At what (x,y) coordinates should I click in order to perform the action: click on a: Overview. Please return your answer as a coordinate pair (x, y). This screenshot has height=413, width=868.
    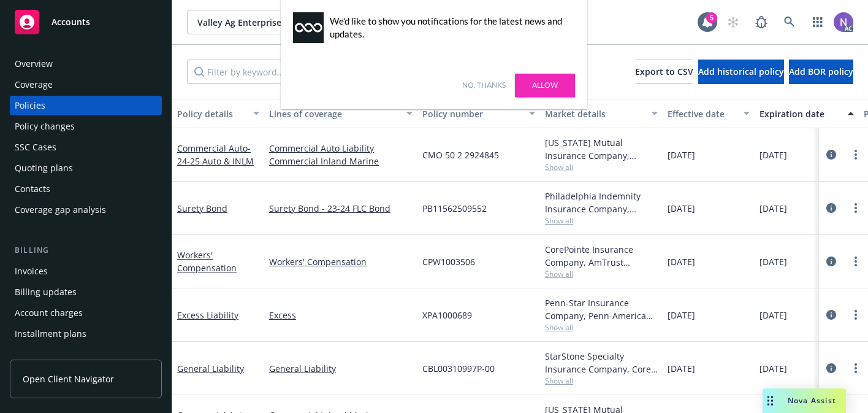
    Looking at the image, I should click on (86, 64).